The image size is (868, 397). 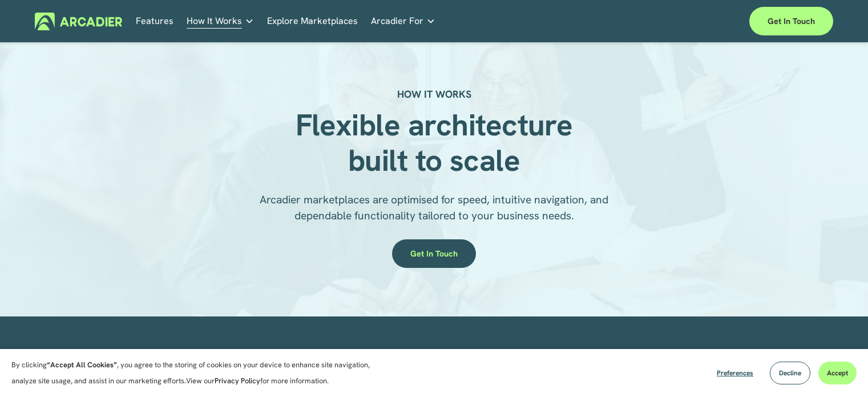 What do you see at coordinates (237, 380) in the screenshot?
I see `a: Privacy Policy` at bounding box center [237, 380].